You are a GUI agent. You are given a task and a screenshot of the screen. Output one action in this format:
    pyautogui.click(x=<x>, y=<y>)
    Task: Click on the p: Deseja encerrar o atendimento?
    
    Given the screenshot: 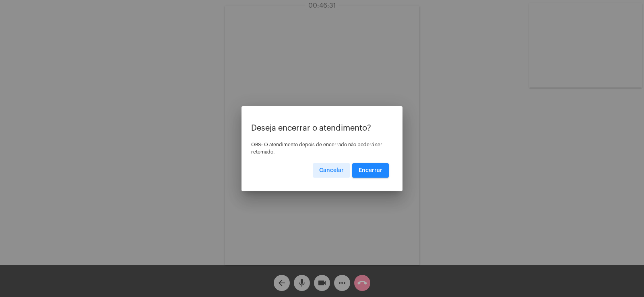 What is the action you would take?
    pyautogui.click(x=322, y=128)
    